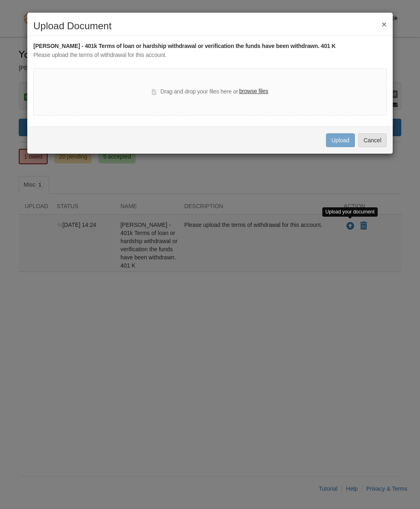 This screenshot has height=509, width=420. I want to click on label: browse files, so click(253, 91).